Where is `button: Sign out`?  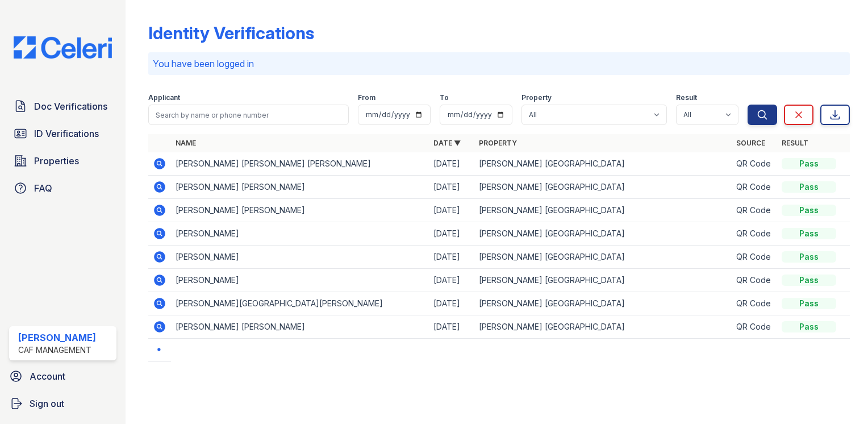 button: Sign out is located at coordinates (63, 404).